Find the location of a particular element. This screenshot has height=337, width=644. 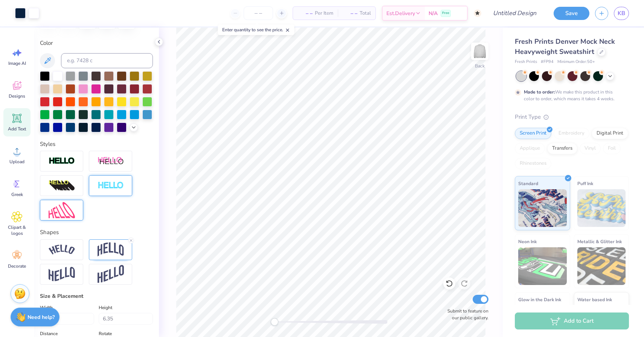

img: Standard is located at coordinates (542, 208).